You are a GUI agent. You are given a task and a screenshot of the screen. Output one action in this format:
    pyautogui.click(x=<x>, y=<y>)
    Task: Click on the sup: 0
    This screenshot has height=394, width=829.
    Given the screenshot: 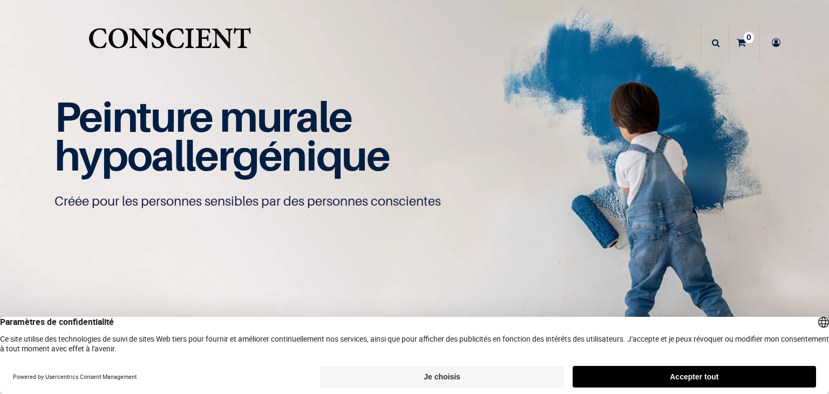 What is the action you would take?
    pyautogui.click(x=748, y=37)
    